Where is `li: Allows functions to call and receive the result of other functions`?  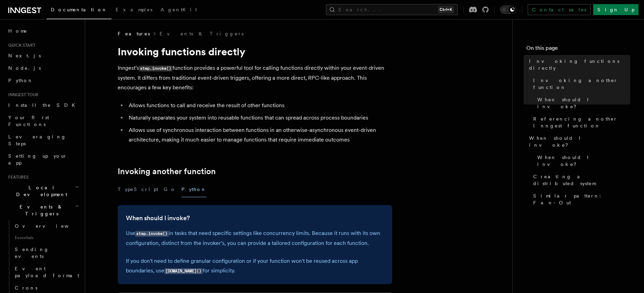
li: Allows functions to call and receive the result of other functions is located at coordinates (259, 105).